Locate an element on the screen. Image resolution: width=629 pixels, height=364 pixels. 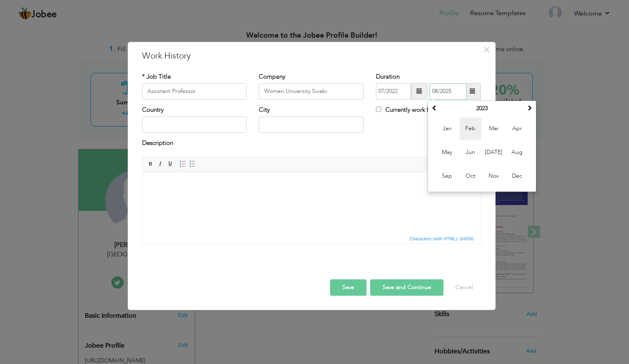
label: City is located at coordinates (264, 110).